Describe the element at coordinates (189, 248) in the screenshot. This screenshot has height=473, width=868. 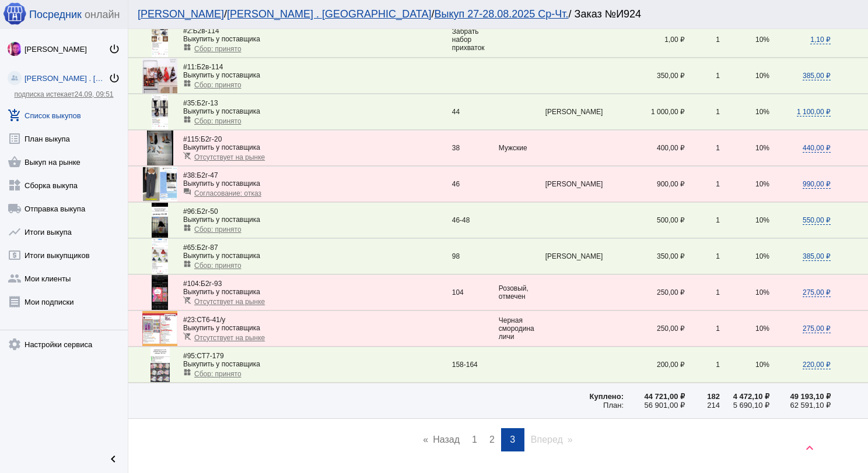
I see `span: #65:` at that location.